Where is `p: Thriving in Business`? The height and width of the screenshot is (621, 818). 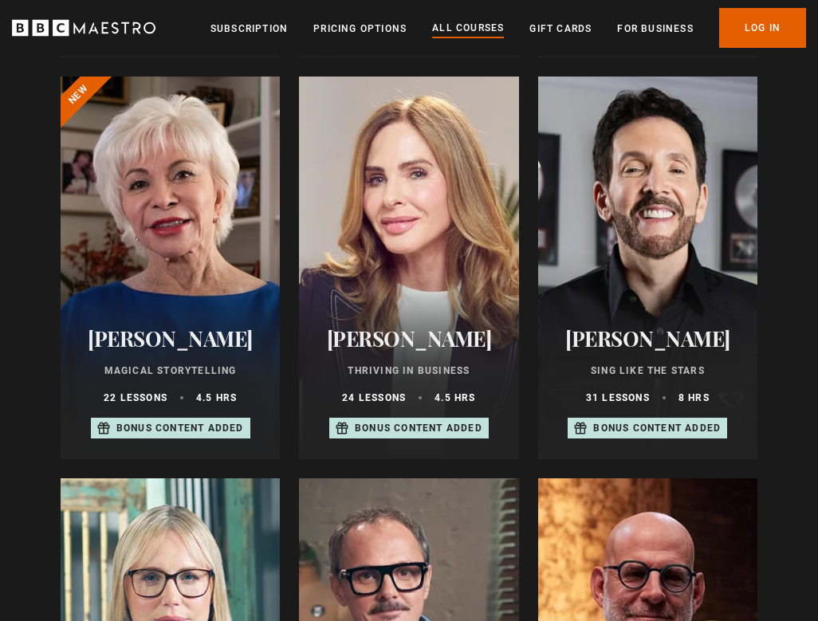
p: Thriving in Business is located at coordinates (408, 371).